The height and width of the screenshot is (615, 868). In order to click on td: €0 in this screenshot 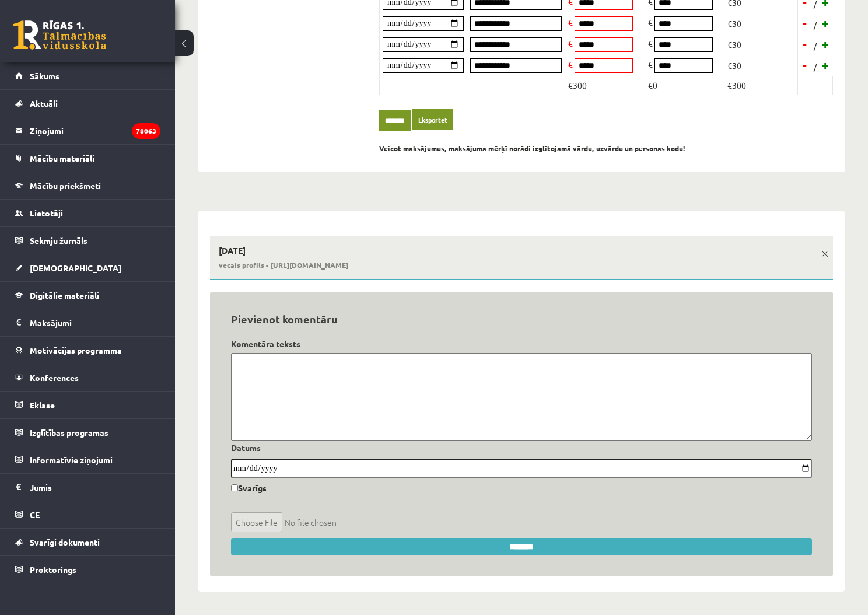, I will do `click(684, 85)`.